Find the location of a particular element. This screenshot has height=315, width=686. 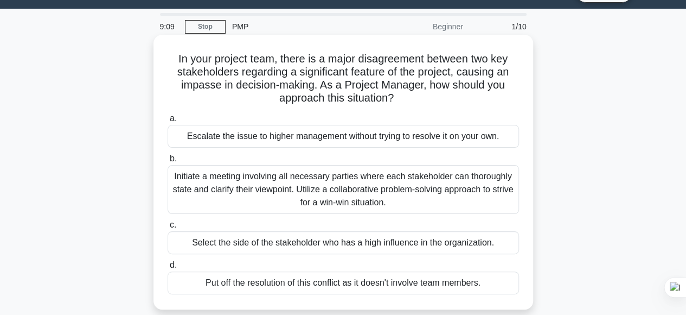

h5: In your project team, there is a major disagreement between two key stakeholders regarding a sign... is located at coordinates (343, 79).